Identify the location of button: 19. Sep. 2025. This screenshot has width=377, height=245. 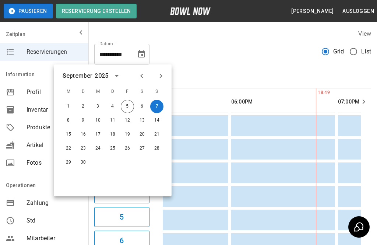
(128, 135).